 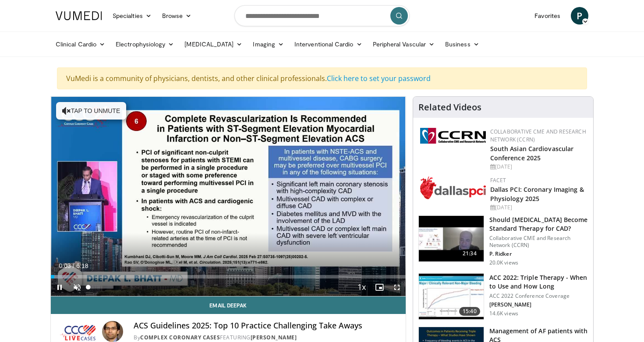 I want to click on span: P, so click(x=580, y=16).